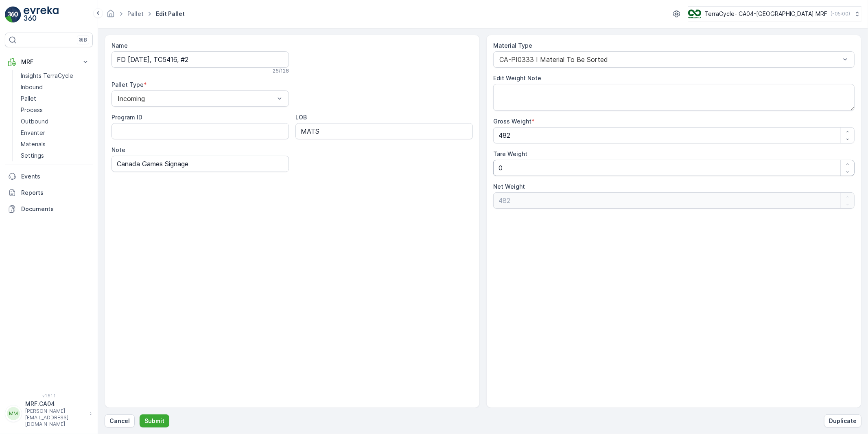 The width and height of the screenshot is (868, 434). I want to click on label: Program ID, so click(127, 117).